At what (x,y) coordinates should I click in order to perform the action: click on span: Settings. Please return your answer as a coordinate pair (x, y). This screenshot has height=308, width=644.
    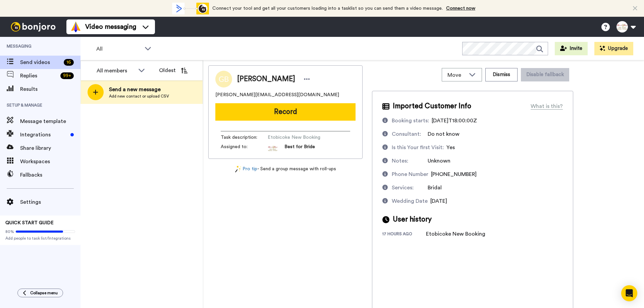
    Looking at the image, I should click on (50, 202).